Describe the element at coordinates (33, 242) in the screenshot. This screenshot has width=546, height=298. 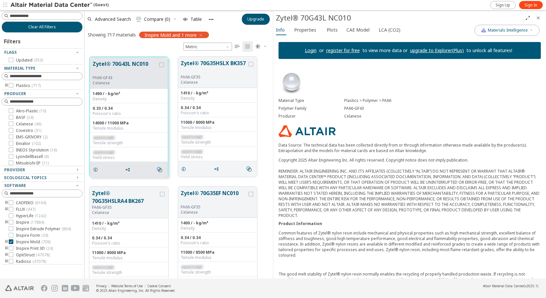
I see `span: Inspire Mold` at that location.